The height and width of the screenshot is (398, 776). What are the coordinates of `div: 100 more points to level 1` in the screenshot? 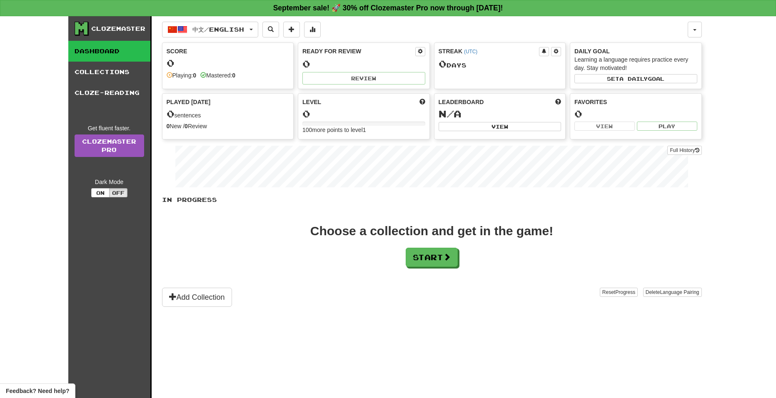 It's located at (363, 130).